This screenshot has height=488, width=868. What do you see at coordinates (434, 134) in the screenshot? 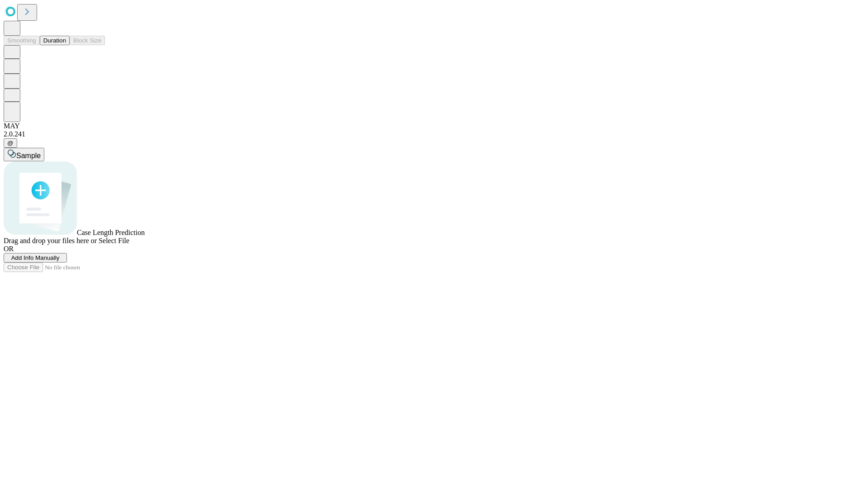
I see `div: 2.0.241` at bounding box center [434, 134].